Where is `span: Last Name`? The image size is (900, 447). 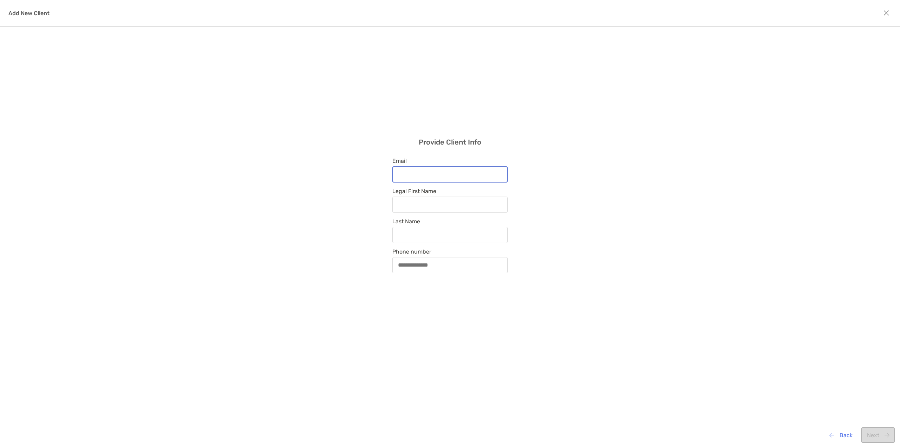
span: Last Name is located at coordinates (450, 221).